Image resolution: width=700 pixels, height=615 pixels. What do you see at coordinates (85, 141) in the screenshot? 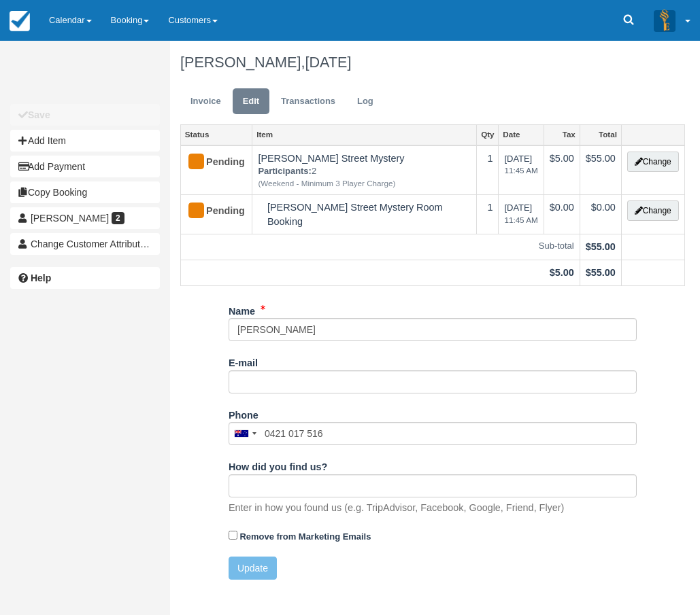
I see `button: Add Item` at bounding box center [85, 141].